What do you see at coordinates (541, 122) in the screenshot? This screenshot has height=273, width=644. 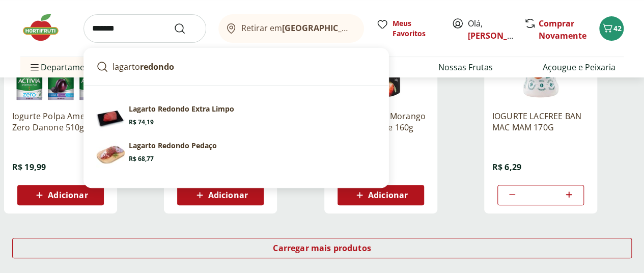 I see `a: IOGURTE LACFREE BAN MAC MAM 170G` at bounding box center [541, 122].